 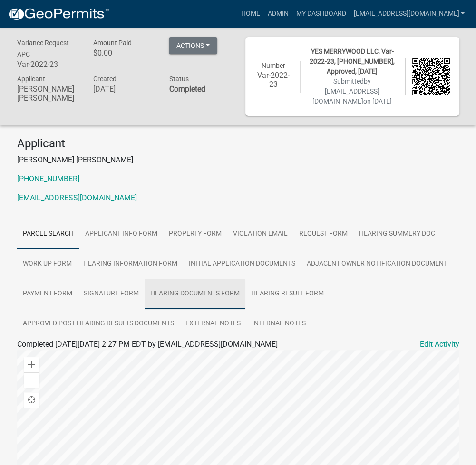 I want to click on a: Hearing Documents Form, so click(x=195, y=294).